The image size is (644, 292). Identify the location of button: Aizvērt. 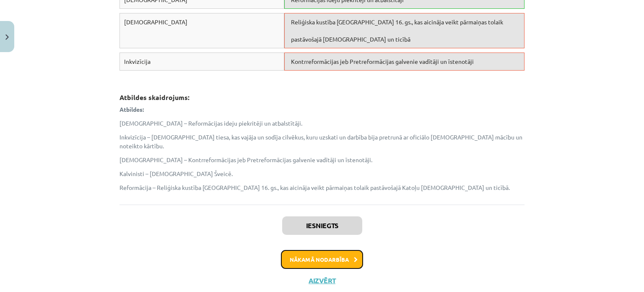
(322, 281).